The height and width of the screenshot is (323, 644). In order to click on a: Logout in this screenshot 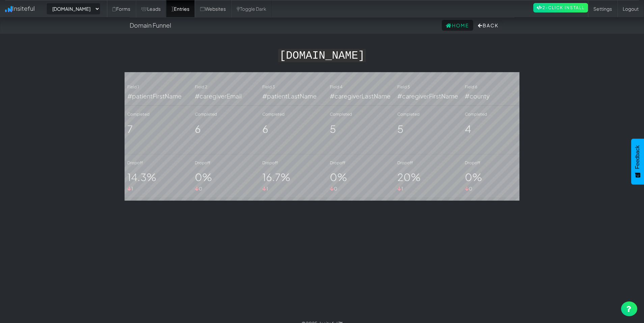, I will do `click(630, 9)`.